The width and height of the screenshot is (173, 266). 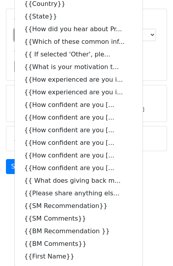 I want to click on a: {{ If selected 'Other', ple..., so click(x=78, y=55).